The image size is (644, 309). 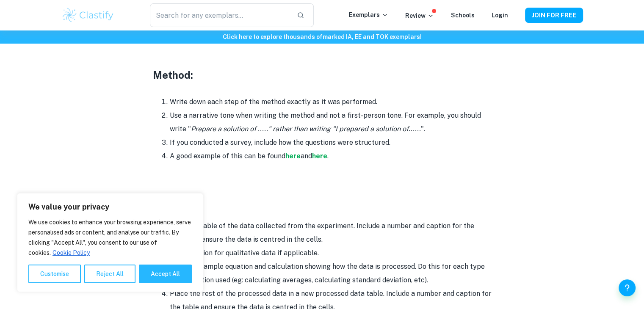 What do you see at coordinates (71, 253) in the screenshot?
I see `a: Cookie Policy` at bounding box center [71, 253].